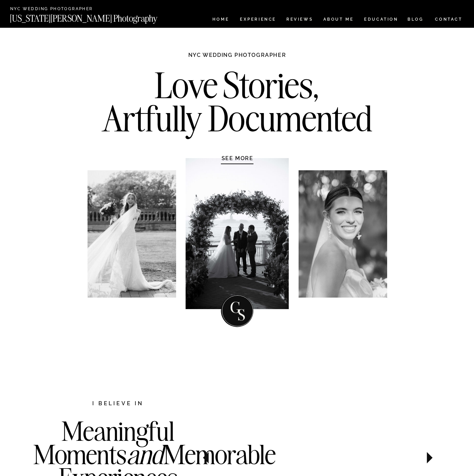 The height and width of the screenshot is (476, 474). Describe the element at coordinates (220, 20) in the screenshot. I see `a: HOME` at that location.